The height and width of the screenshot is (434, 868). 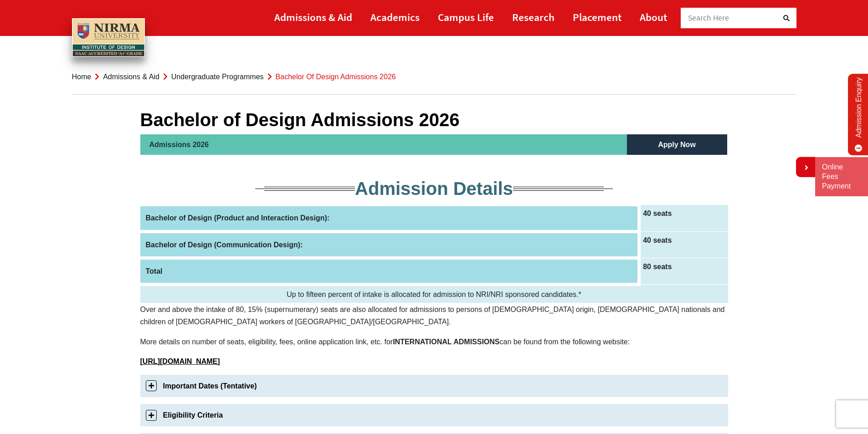 What do you see at coordinates (82, 77) in the screenshot?
I see `a: Home` at bounding box center [82, 77].